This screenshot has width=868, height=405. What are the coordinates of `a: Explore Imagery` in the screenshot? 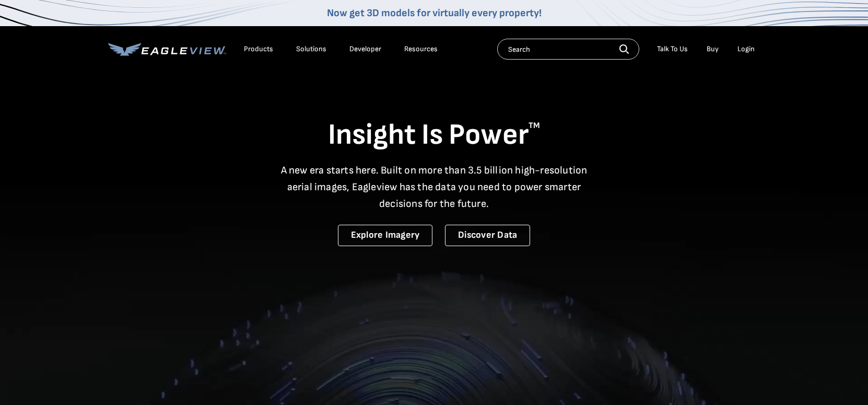 It's located at (386, 235).